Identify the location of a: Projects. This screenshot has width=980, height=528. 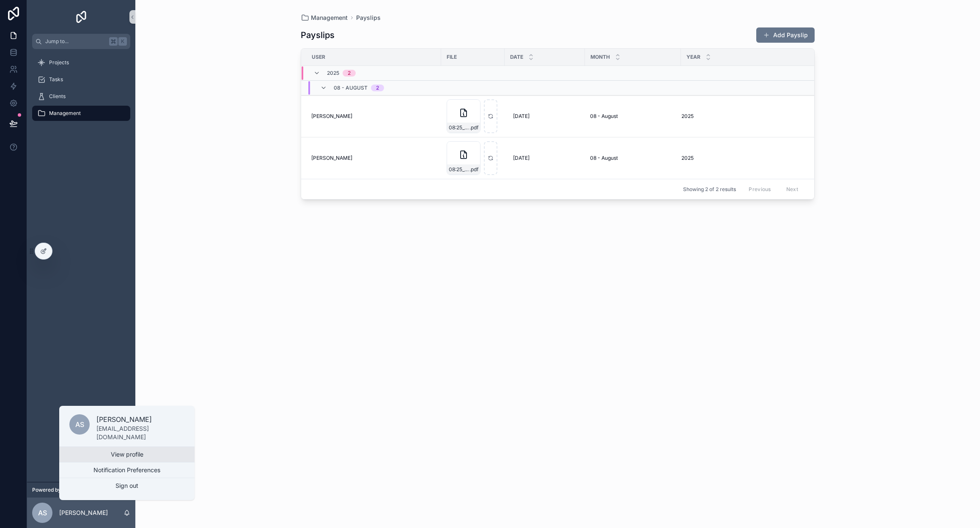
(81, 63).